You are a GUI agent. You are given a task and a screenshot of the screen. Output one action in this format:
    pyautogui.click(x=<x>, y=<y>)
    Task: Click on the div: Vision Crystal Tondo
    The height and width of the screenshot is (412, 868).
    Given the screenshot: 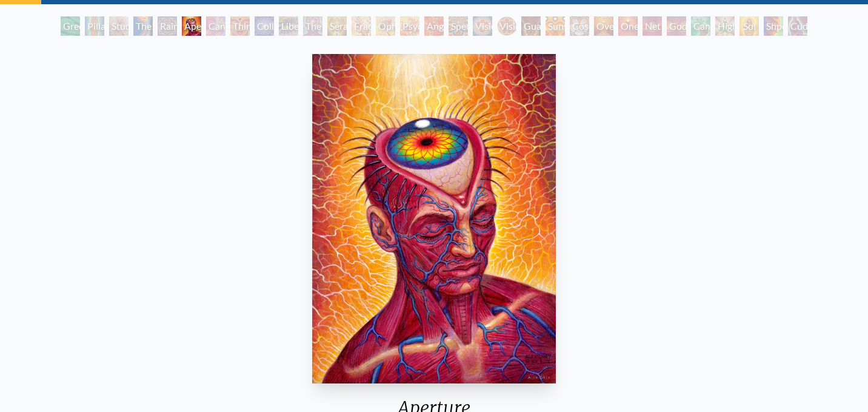 What is the action you would take?
    pyautogui.click(x=507, y=26)
    